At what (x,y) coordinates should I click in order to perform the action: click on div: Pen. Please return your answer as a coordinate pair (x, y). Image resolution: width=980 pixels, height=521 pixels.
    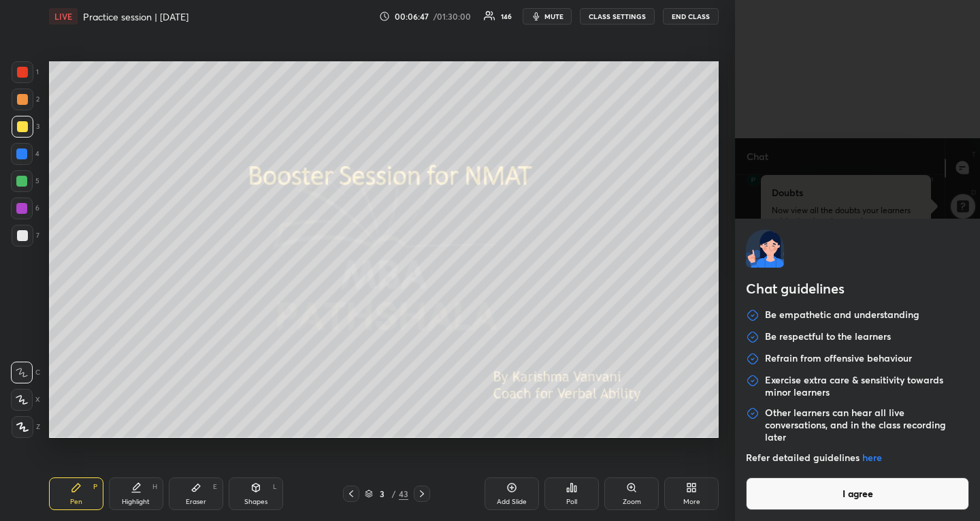
    Looking at the image, I should click on (76, 502).